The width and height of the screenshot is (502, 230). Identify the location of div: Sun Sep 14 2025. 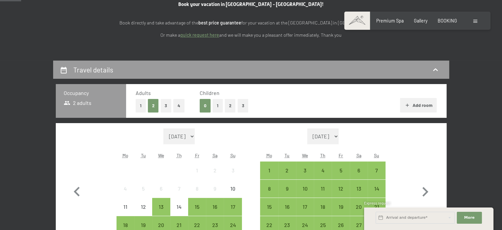
(377, 188).